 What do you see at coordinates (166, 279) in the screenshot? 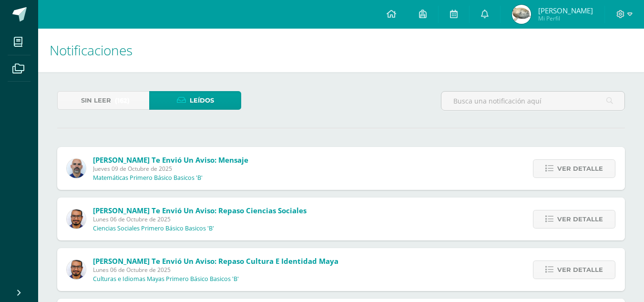
I see `p: Culturas e Idiomas Mayas Primero Básico Basicos 'B'` at bounding box center [166, 279].